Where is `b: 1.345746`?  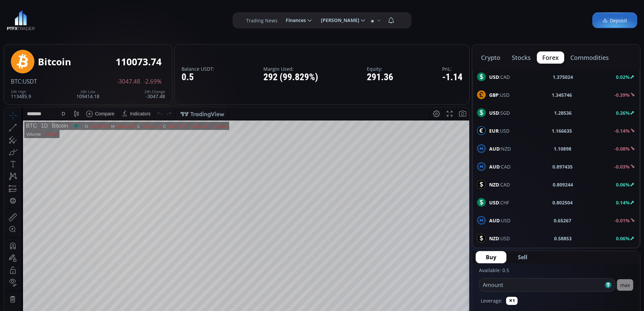 b: 1.345746 is located at coordinates (562, 95).